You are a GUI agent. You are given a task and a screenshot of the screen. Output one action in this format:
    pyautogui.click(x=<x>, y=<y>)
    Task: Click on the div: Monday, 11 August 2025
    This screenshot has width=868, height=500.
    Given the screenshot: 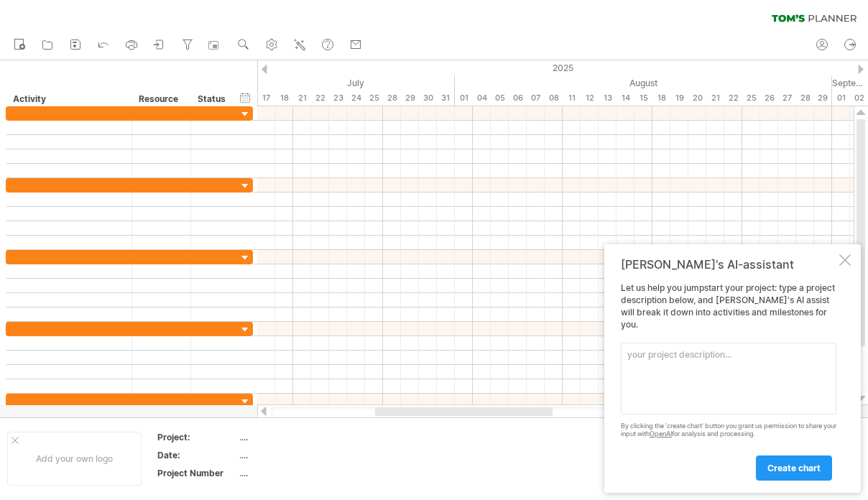 What is the action you would take?
    pyautogui.click(x=571, y=98)
    